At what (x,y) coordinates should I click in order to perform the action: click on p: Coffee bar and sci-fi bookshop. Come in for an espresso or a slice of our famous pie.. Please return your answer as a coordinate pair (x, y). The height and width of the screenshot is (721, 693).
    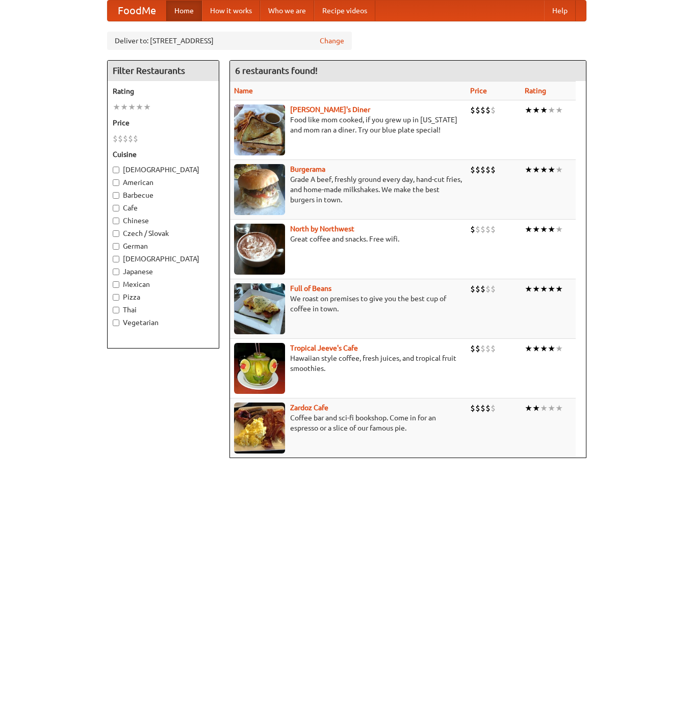
    Looking at the image, I should click on (348, 423).